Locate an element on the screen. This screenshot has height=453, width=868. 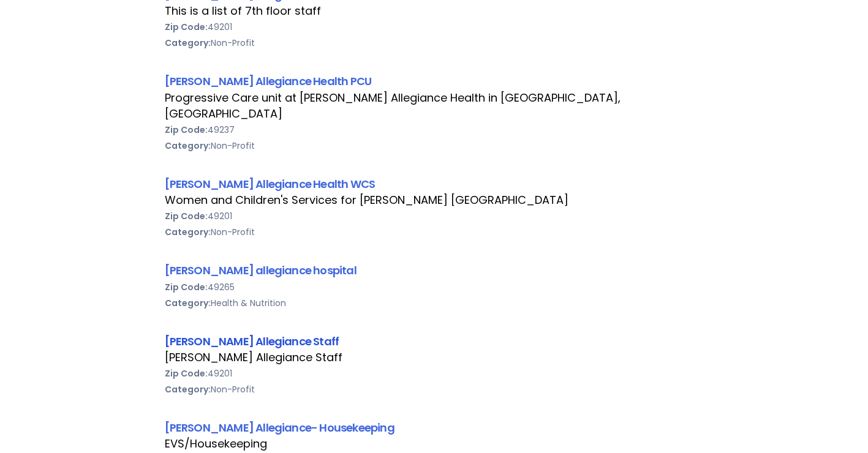
div: 49265 is located at coordinates (435, 287).